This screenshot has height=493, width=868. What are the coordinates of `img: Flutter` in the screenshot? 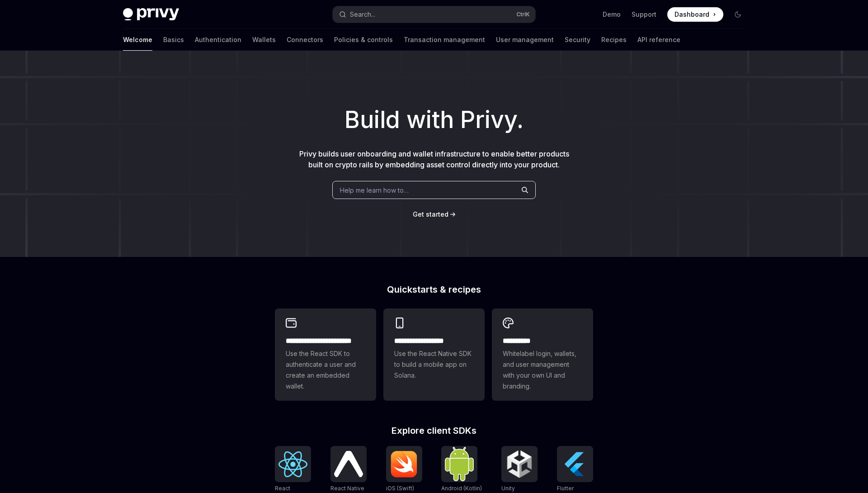 It's located at (575, 464).